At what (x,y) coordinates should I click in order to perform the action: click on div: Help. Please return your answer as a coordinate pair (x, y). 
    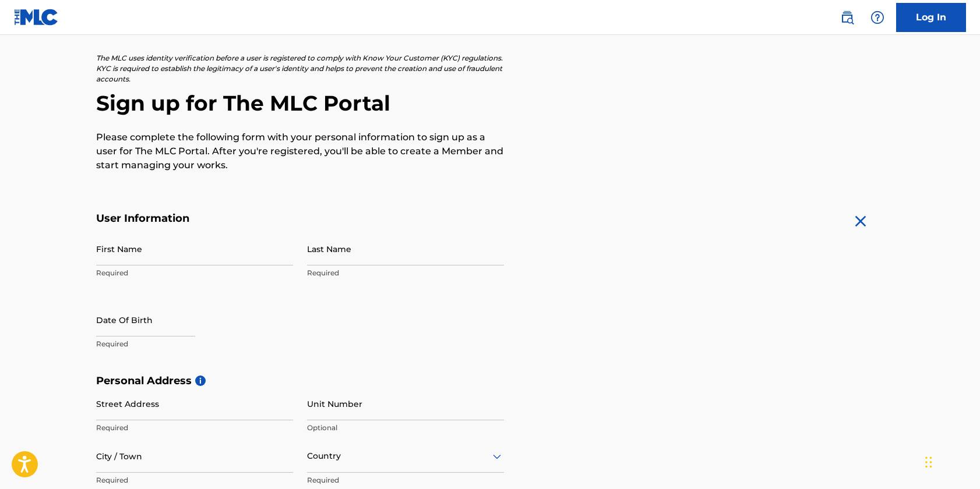
    Looking at the image, I should click on (877, 18).